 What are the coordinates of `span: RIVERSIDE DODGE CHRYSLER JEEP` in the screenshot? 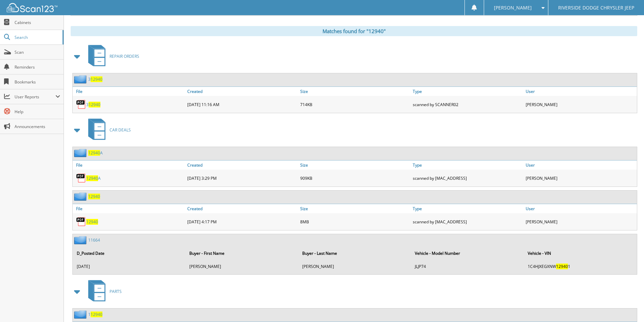 It's located at (596, 8).